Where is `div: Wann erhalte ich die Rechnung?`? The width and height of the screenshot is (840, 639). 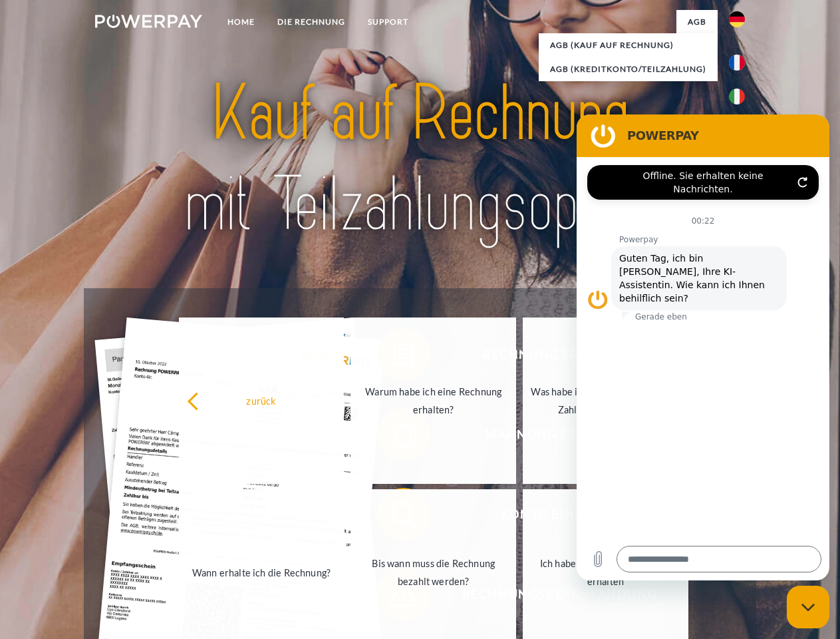 div: Wann erhalte ich die Rechnung? is located at coordinates (261, 572).